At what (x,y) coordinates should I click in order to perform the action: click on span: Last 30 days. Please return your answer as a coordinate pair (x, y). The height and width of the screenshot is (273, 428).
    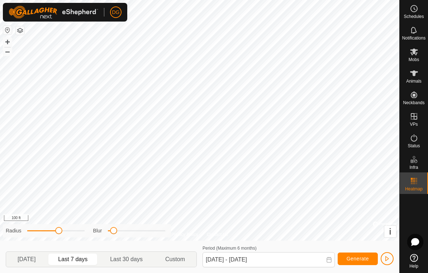
    Looking at the image, I should click on (126, 259).